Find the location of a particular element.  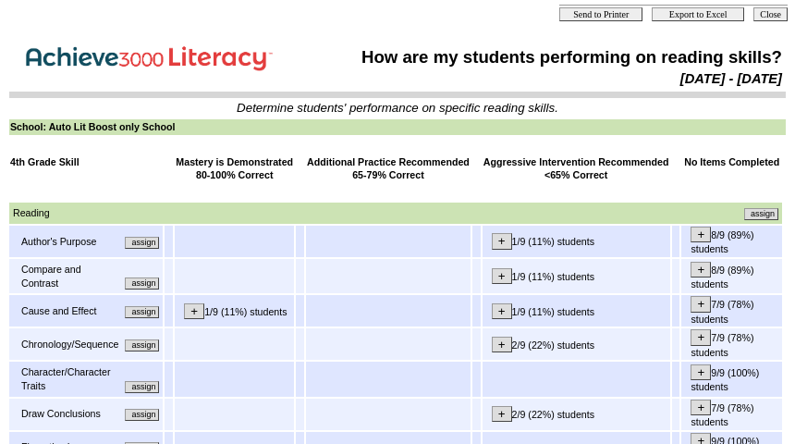

input: Close is located at coordinates (770, 14).